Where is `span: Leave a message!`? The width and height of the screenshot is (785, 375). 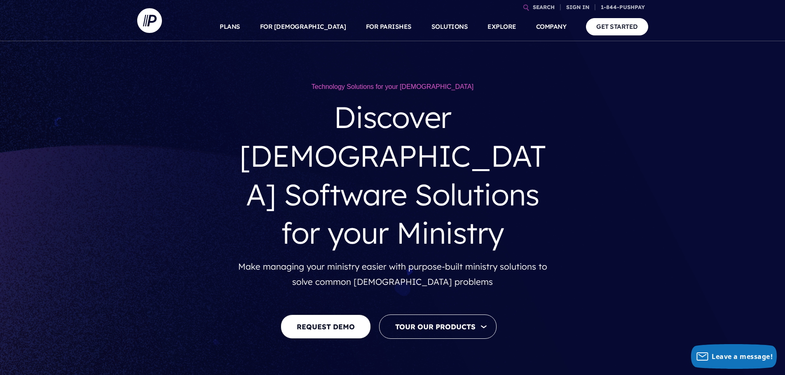 span: Leave a message! is located at coordinates (742, 357).